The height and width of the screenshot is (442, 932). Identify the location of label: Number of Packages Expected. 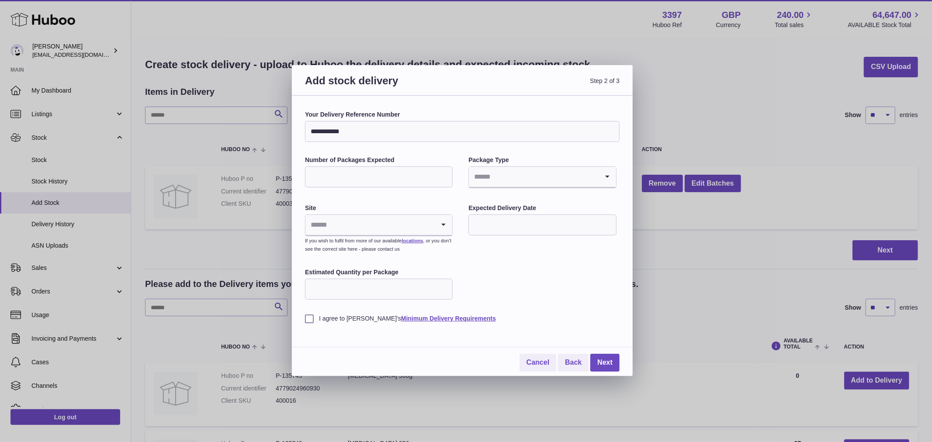
(379, 160).